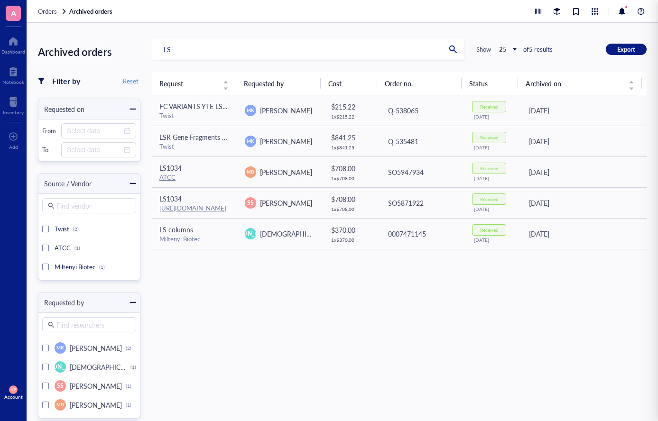 The height and width of the screenshot is (421, 658). What do you see at coordinates (423, 234) in the screenshot?
I see `div: 0007471145` at bounding box center [423, 234].